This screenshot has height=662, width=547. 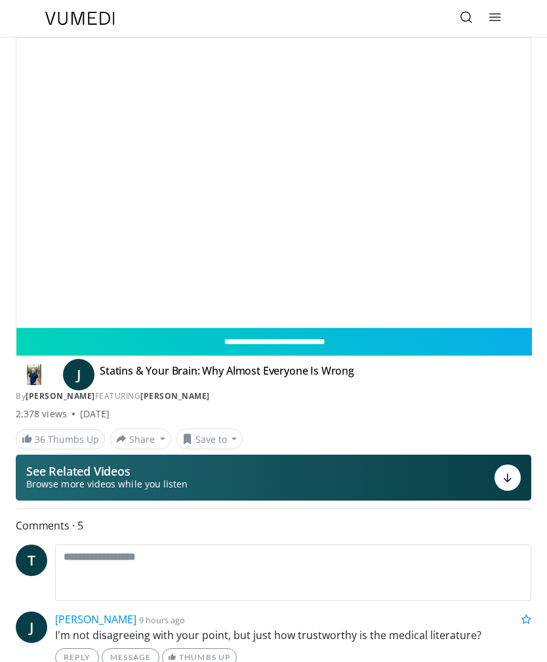 What do you see at coordinates (40, 439) in the screenshot?
I see `span: 36` at bounding box center [40, 439].